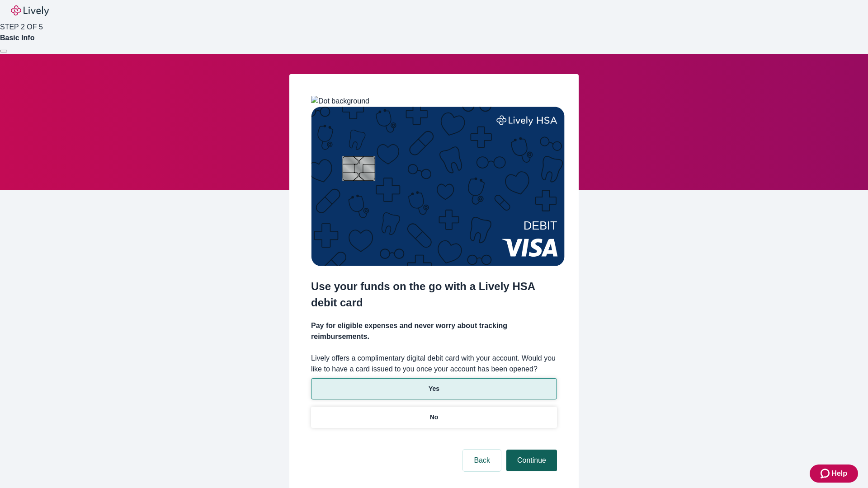 The width and height of the screenshot is (868, 488). Describe the element at coordinates (434, 389) in the screenshot. I see `p: Yes` at that location.